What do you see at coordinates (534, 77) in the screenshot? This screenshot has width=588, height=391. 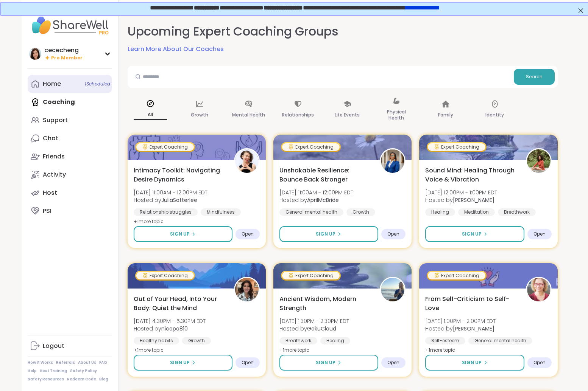 I see `button: Search` at bounding box center [534, 77].